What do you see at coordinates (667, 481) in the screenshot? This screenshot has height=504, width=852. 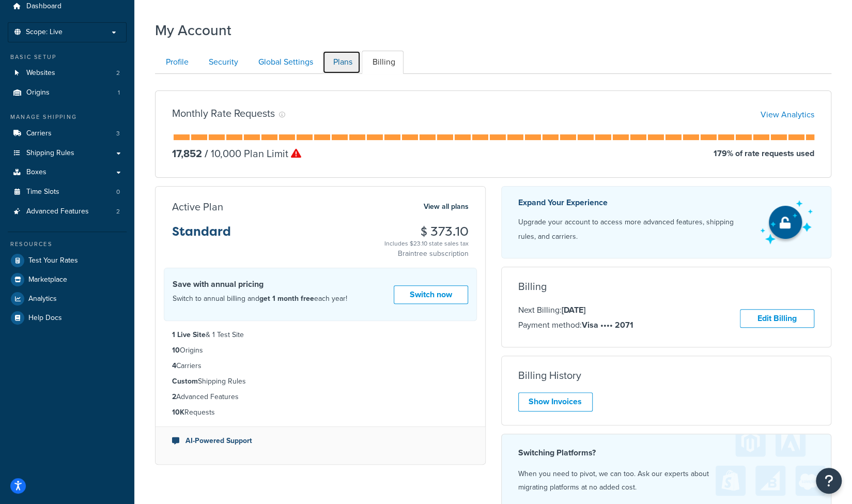 I see `p: When you need to pivot, we can too. Ask our experts about migrating platforms at no added cost.` at bounding box center [667, 481].